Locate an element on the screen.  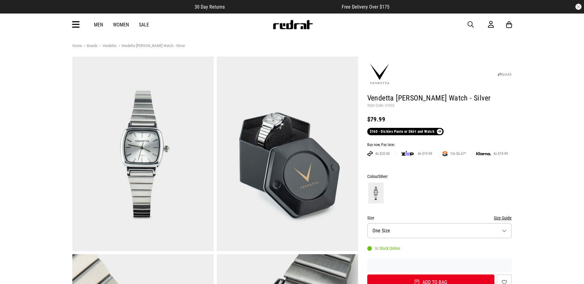
a: SHARE is located at coordinates (504, 75).